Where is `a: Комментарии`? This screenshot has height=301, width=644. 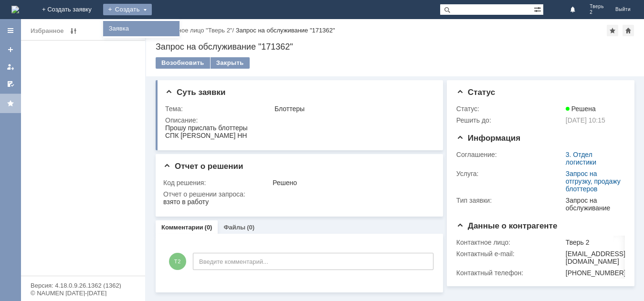
a: Комментарии is located at coordinates (182, 227).